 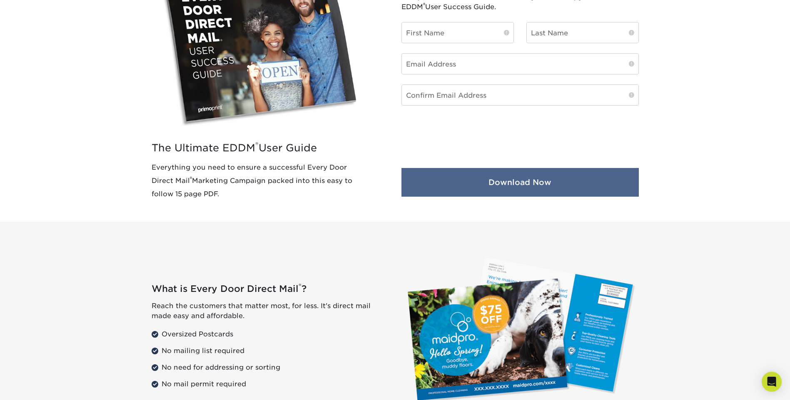 I want to click on h2: What is Every Door Direct Mail ?, so click(x=270, y=289).